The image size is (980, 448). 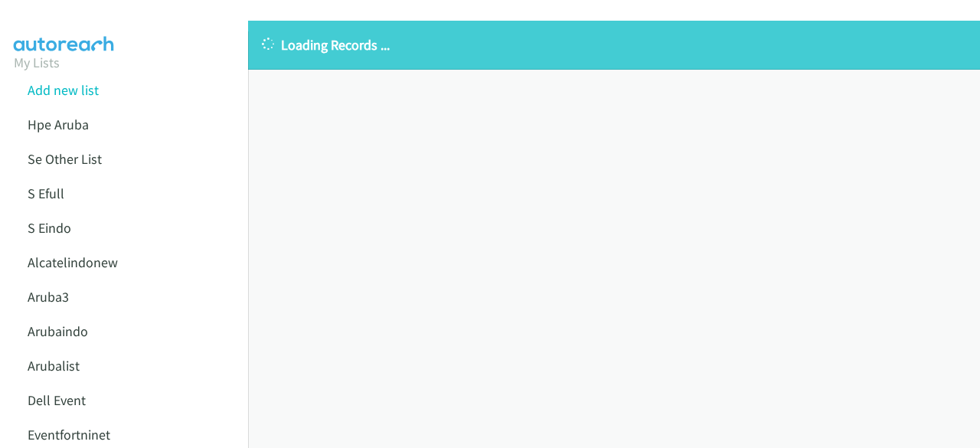 I want to click on a: Arubalist, so click(x=53, y=365).